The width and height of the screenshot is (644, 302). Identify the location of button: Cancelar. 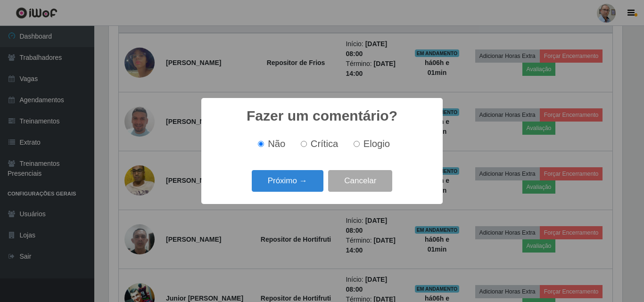
(360, 181).